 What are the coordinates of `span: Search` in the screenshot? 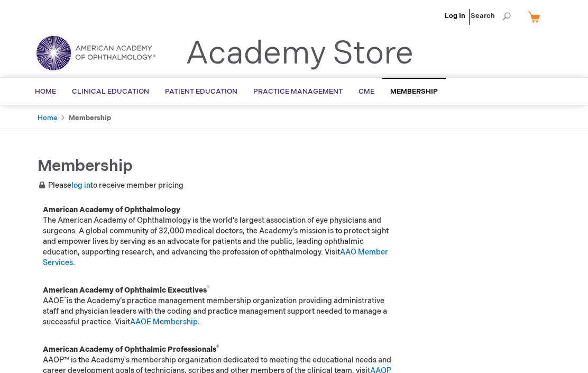 It's located at (491, 16).